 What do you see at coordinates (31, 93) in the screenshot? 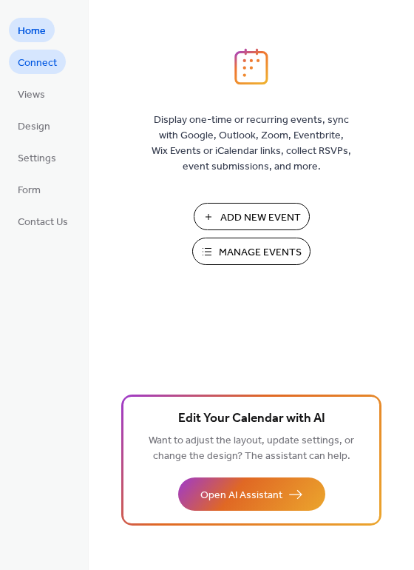
I see `a: Views` at bounding box center [31, 93].